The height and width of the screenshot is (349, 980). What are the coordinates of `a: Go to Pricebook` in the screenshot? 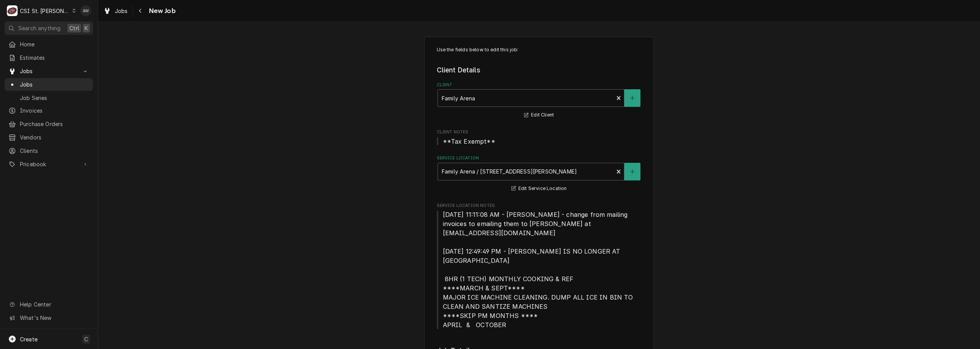 It's located at (49, 164).